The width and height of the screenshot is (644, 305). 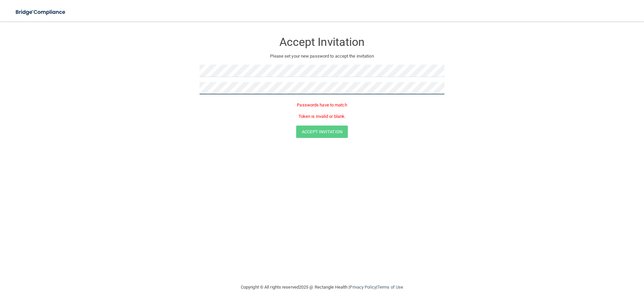 I want to click on img: bridge_compliance_login_screen.278c3ca4.svg, so click(x=41, y=12).